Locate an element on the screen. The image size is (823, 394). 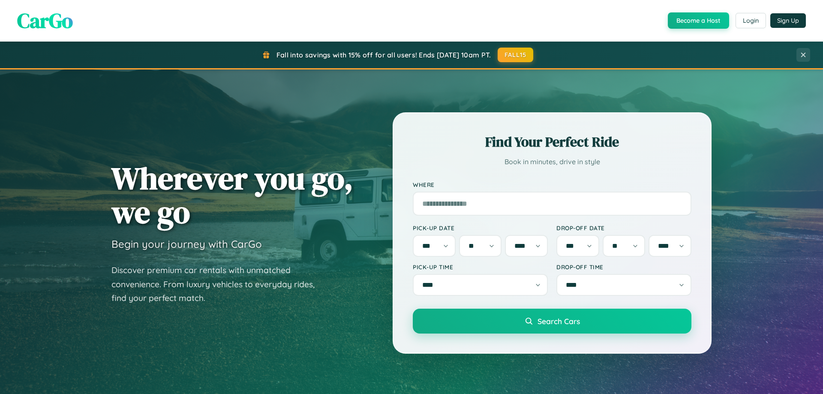
label: Drop-off Time is located at coordinates (624, 267).